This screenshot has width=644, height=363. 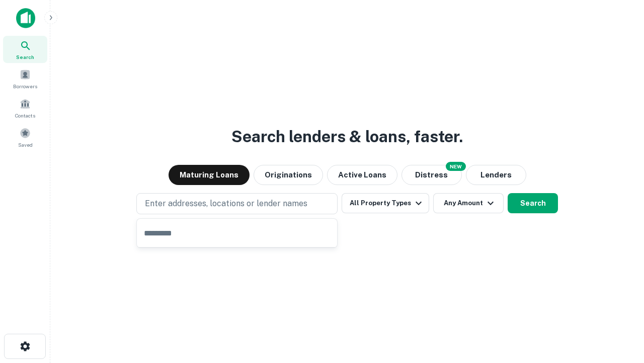 What do you see at coordinates (237, 203) in the screenshot?
I see `button: Enter addresses, locations or lender names` at bounding box center [237, 203].